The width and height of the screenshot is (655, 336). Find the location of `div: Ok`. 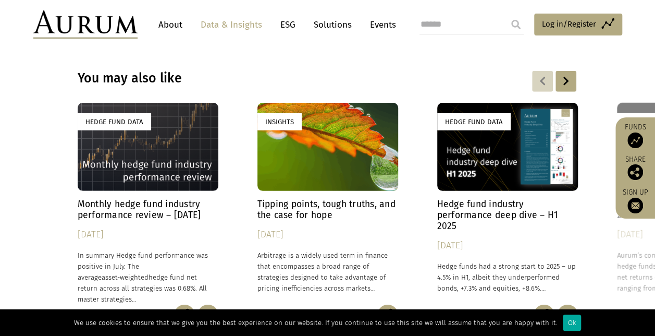

div: Ok is located at coordinates (572, 322).